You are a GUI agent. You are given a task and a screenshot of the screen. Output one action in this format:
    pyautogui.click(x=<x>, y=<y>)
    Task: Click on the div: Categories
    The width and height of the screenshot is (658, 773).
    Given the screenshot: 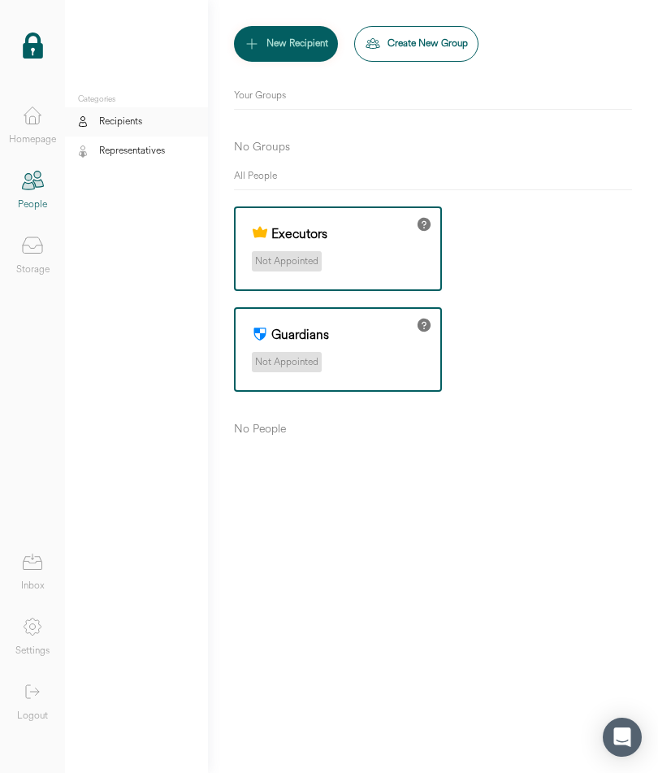 What is the action you would take?
    pyautogui.click(x=137, y=99)
    